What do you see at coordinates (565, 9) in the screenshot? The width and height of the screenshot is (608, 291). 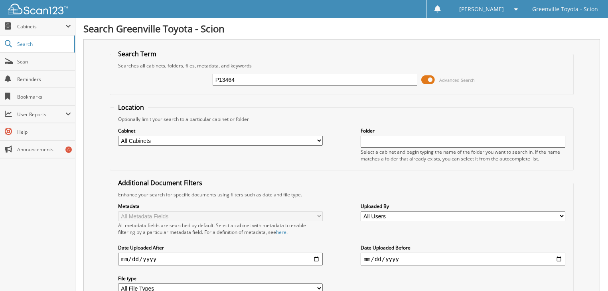 I see `span: Greenville Toyota - Scion` at bounding box center [565, 9].